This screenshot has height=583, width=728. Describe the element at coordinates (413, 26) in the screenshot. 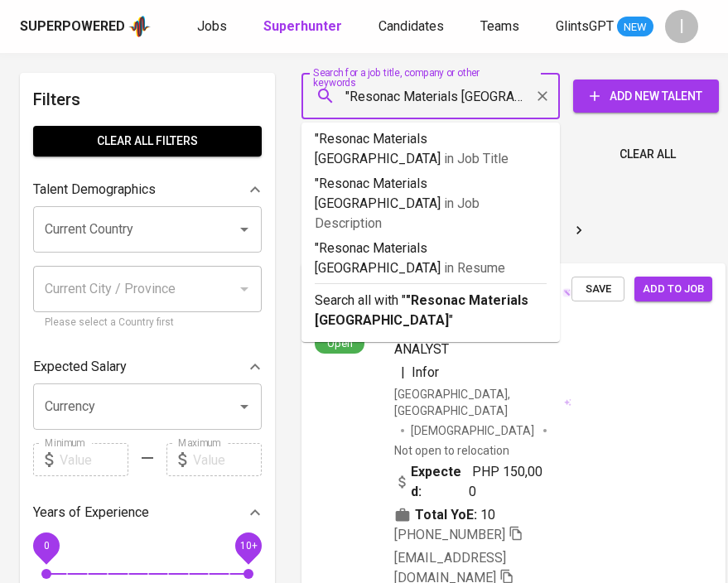

I see `a: Candidates` at that location.